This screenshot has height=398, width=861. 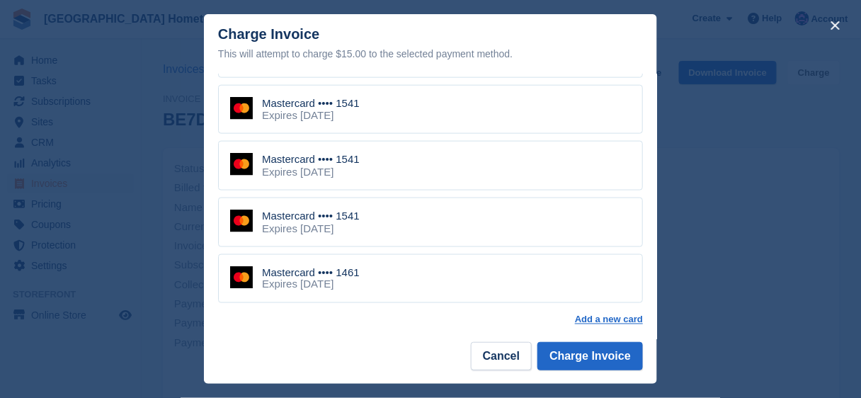 What do you see at coordinates (590, 356) in the screenshot?
I see `button: Charge Invoice` at bounding box center [590, 356].